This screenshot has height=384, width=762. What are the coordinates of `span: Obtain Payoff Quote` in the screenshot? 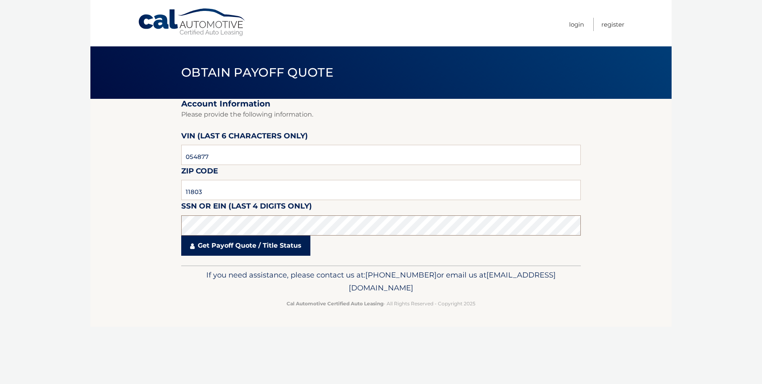 It's located at (257, 72).